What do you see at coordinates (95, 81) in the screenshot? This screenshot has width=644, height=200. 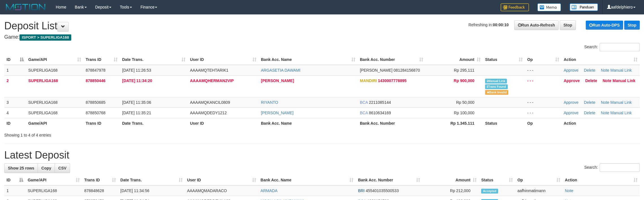 I see `span: 878850446` at bounding box center [95, 81].